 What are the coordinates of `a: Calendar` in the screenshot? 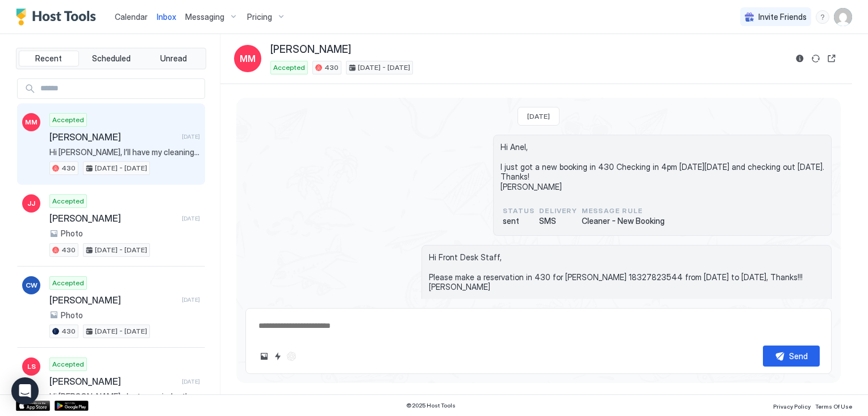 It's located at (131, 16).